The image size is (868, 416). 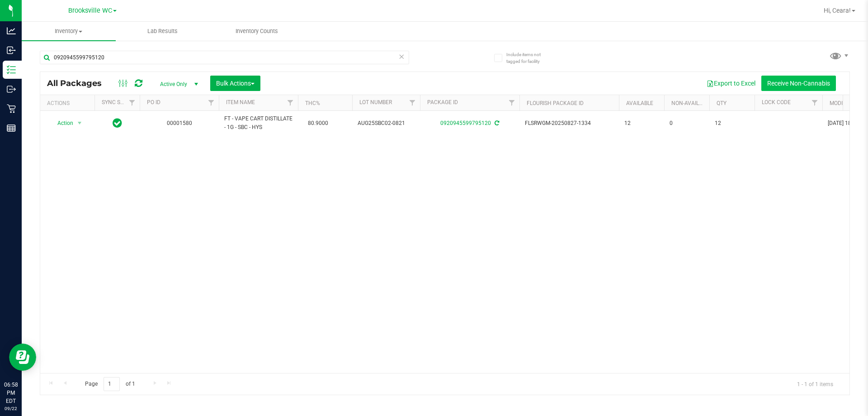 I want to click on input: 1, so click(x=112, y=384).